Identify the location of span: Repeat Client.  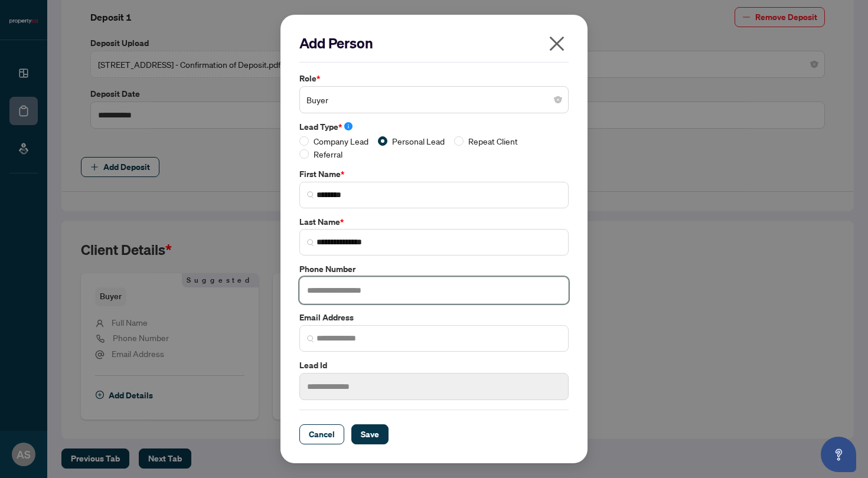
(494, 141).